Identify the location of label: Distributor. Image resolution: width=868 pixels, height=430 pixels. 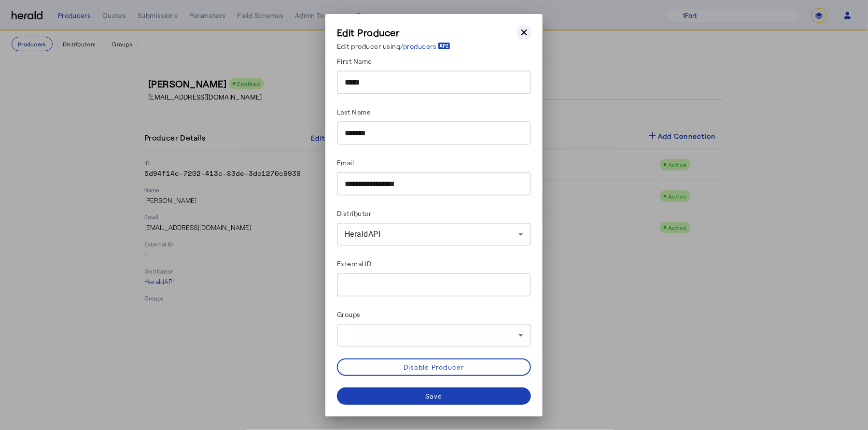
(354, 213).